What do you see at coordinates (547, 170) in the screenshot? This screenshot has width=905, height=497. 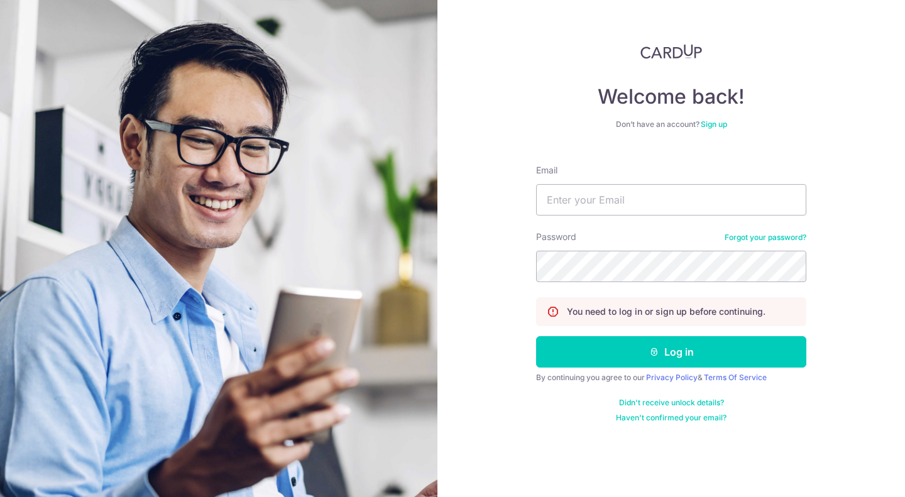 I see `label: Email` at bounding box center [547, 170].